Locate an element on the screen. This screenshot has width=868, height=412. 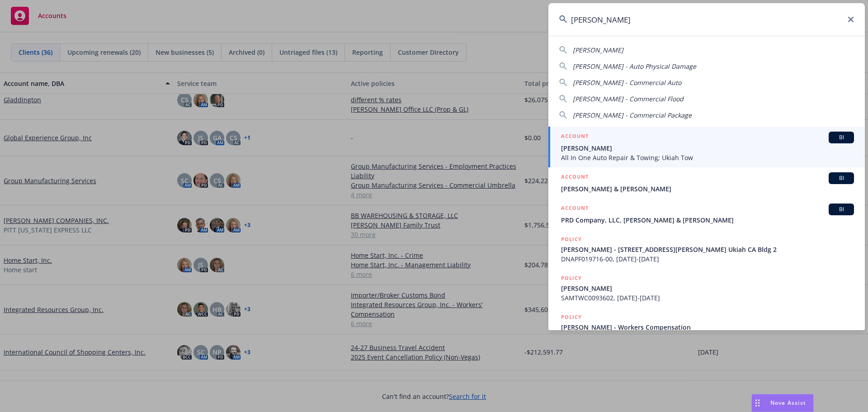
div: Drag to move is located at coordinates (757, 403).